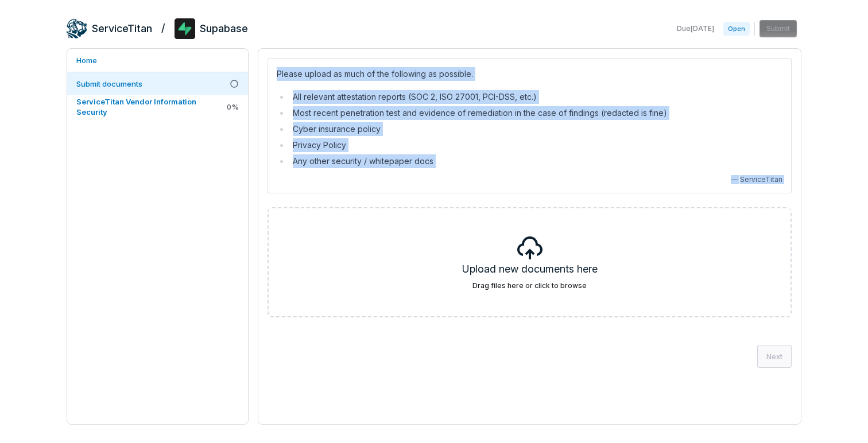  Describe the element at coordinates (536, 161) in the screenshot. I see `li: Any other security / whitepaper docs` at that location.